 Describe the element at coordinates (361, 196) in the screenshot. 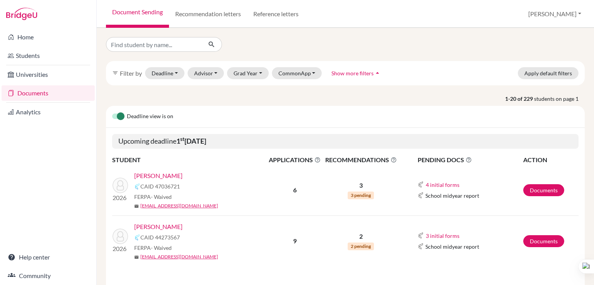

I see `span: 3 pending` at that location.